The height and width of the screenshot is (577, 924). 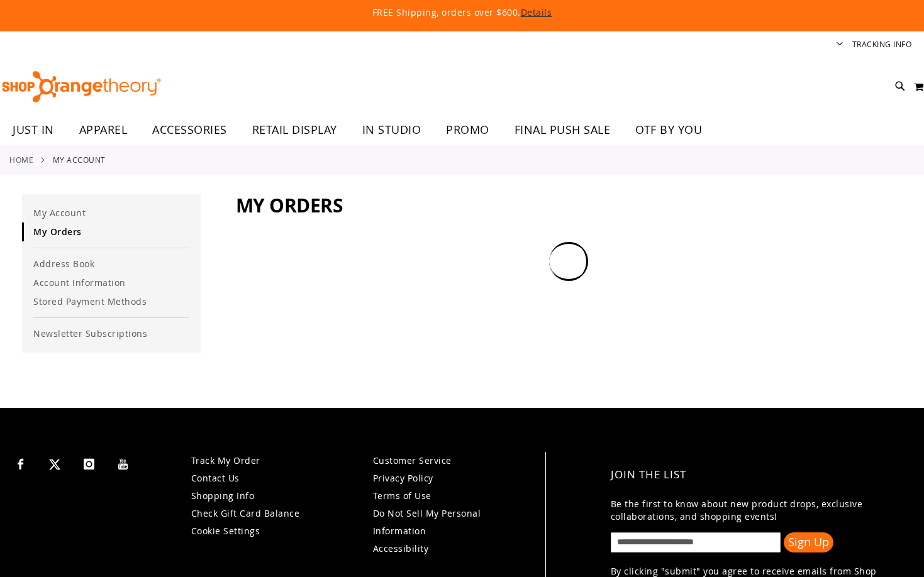 I want to click on a: IN STUDIO, so click(x=392, y=130).